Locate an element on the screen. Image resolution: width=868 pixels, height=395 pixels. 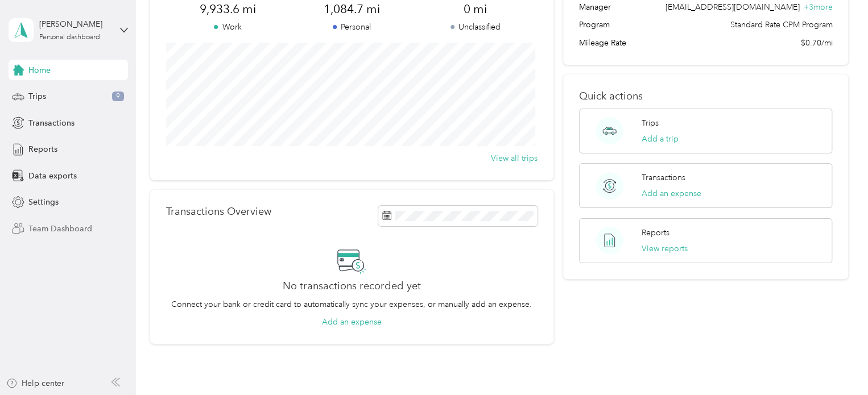
h2: No transactions recorded yet is located at coordinates (351, 286).